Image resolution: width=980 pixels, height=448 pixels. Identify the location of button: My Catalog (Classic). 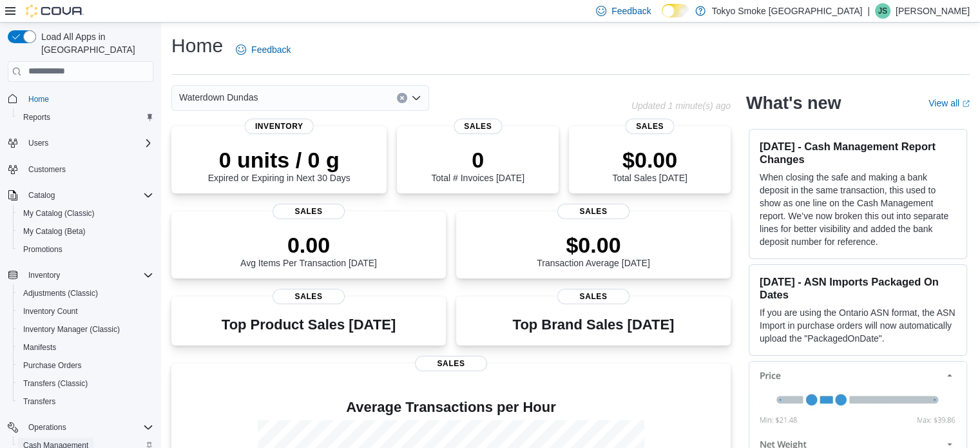
(86, 214).